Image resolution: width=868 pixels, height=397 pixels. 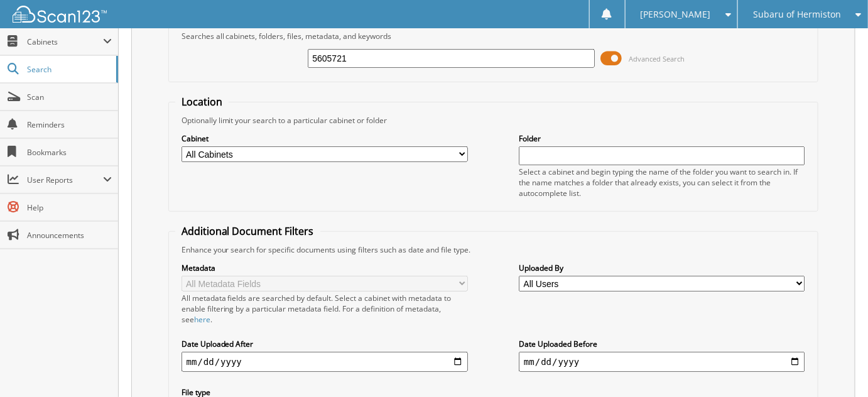 What do you see at coordinates (69, 152) in the screenshot?
I see `span: Bookmarks` at bounding box center [69, 152].